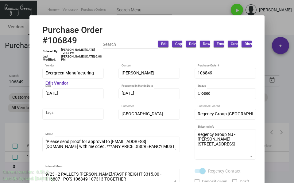 This screenshot has width=294, height=183. Describe the element at coordinates (180, 44) in the screenshot. I see `span: Copy` at that location.